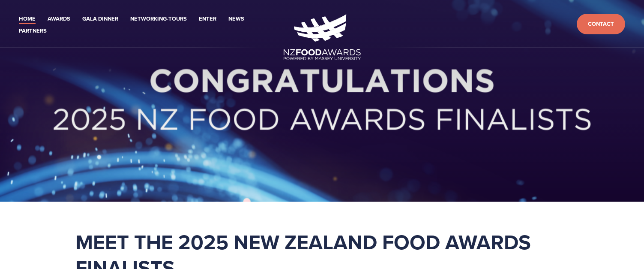 Image resolution: width=644 pixels, height=269 pixels. What do you see at coordinates (59, 19) in the screenshot?
I see `a: Awards` at bounding box center [59, 19].